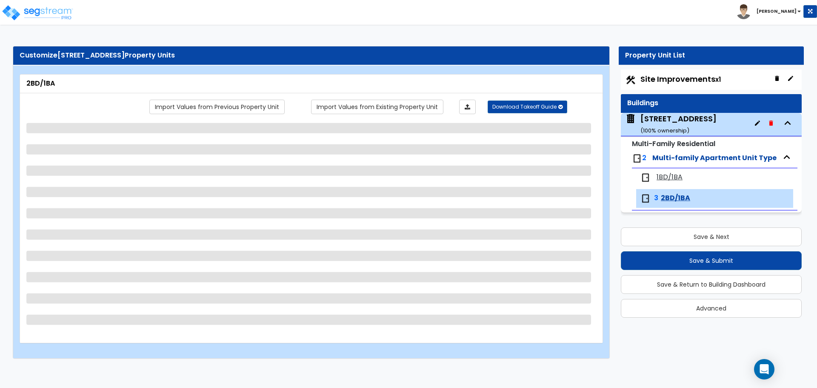 The image size is (817, 388). Describe the element at coordinates (656, 198) in the screenshot. I see `span: 3` at that location.